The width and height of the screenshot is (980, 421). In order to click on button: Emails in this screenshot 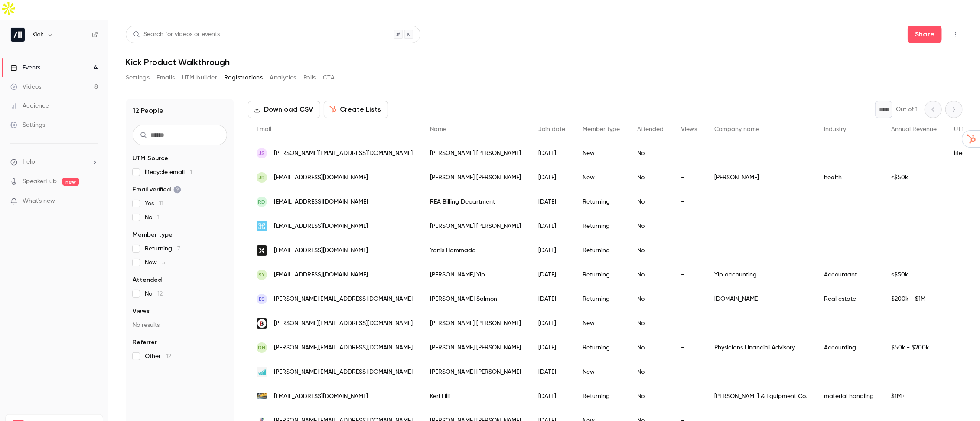, I will do `click(165, 77)`.